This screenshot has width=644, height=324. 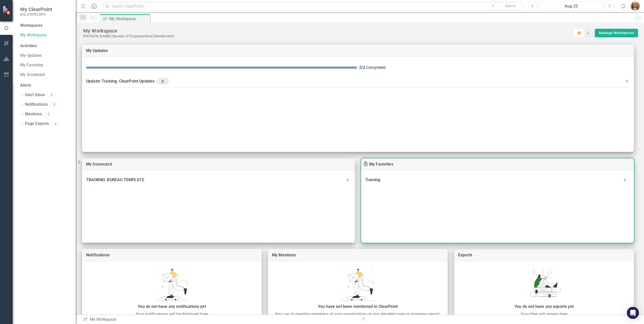 What do you see at coordinates (45, 46) in the screenshot?
I see `div: Activities` at bounding box center [45, 46].